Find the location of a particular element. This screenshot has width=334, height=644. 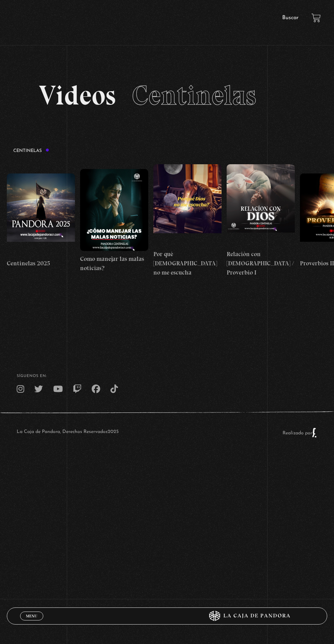

span: Centinelas is located at coordinates (194, 95).